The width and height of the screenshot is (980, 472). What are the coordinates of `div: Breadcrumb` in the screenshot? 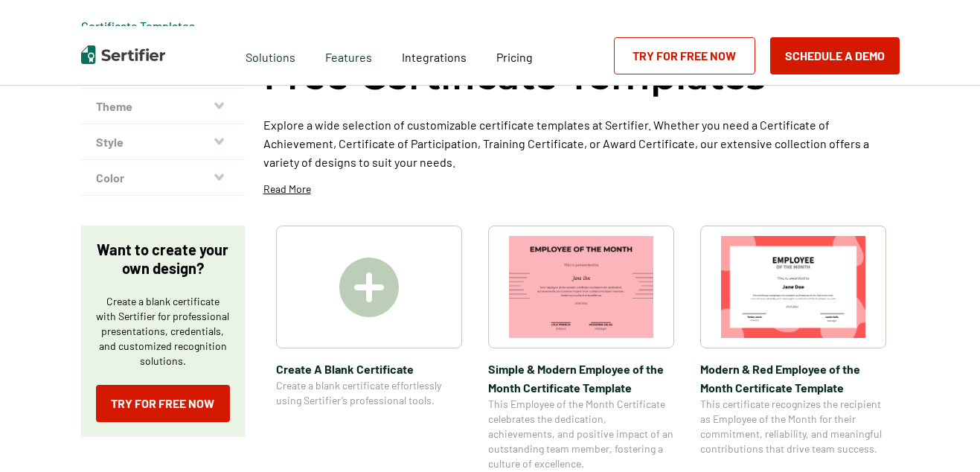 It's located at (137, 26).